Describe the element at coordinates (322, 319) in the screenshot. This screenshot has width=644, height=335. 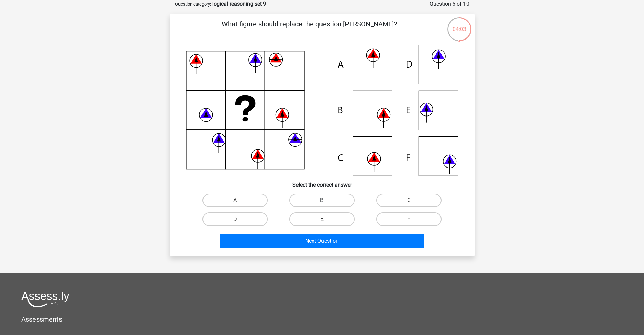
I see `h5: Assessments` at that location.